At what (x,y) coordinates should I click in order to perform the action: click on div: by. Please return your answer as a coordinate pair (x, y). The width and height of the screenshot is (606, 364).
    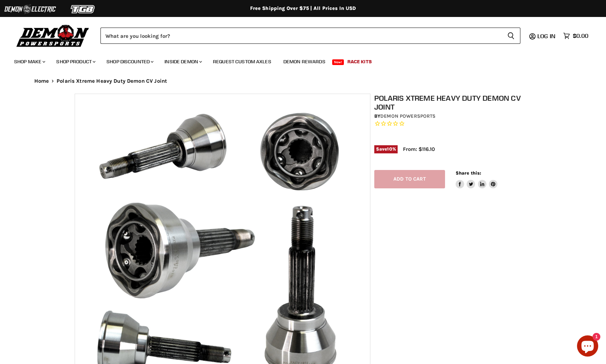
    Looking at the image, I should click on (455, 117).